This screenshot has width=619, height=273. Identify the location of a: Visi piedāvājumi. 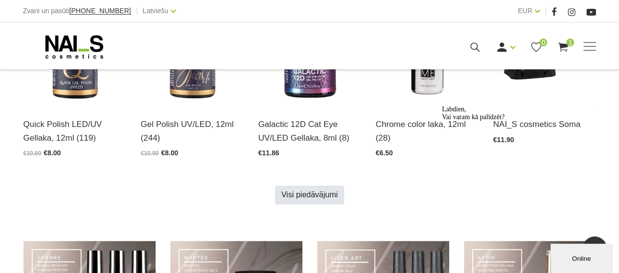
(309, 195).